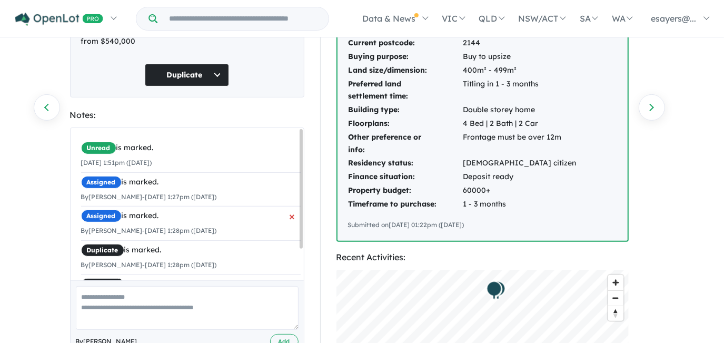  What do you see at coordinates (520, 177) in the screenshot?
I see `td: Deposit ready` at bounding box center [520, 177].